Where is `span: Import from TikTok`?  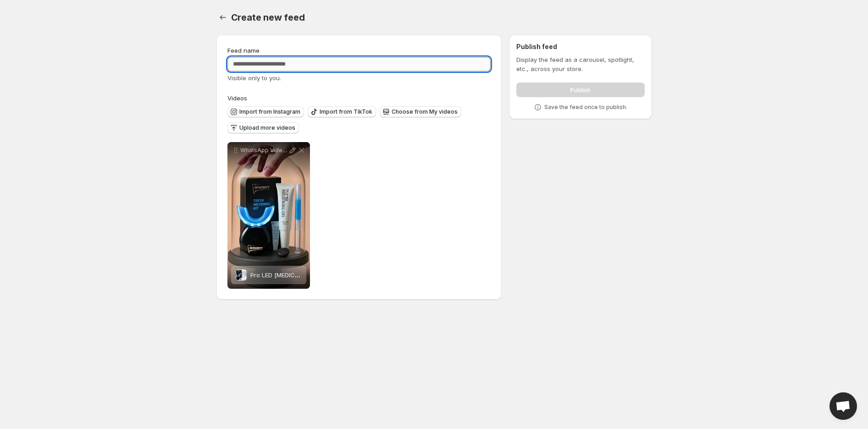
span: Import from TikTok is located at coordinates (346, 112).